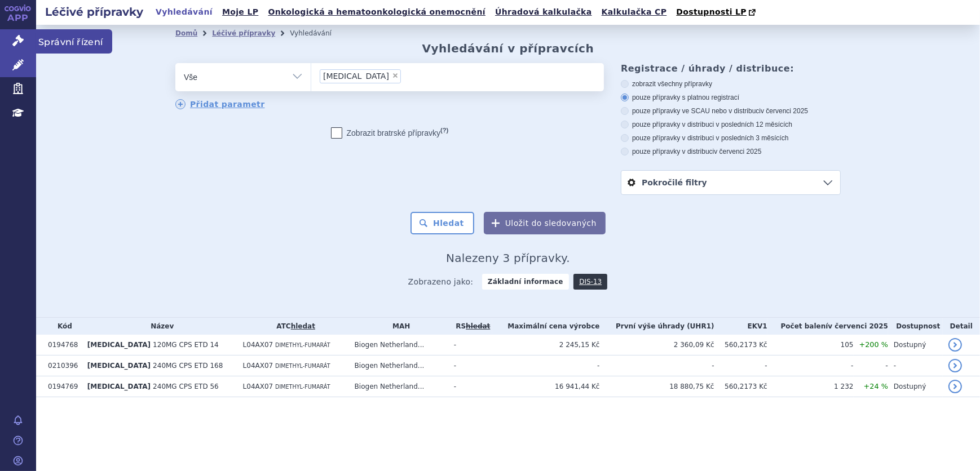 This screenshot has height=471, width=980. Describe the element at coordinates (657, 387) in the screenshot. I see `td: 18 880,75 Kč` at that location.